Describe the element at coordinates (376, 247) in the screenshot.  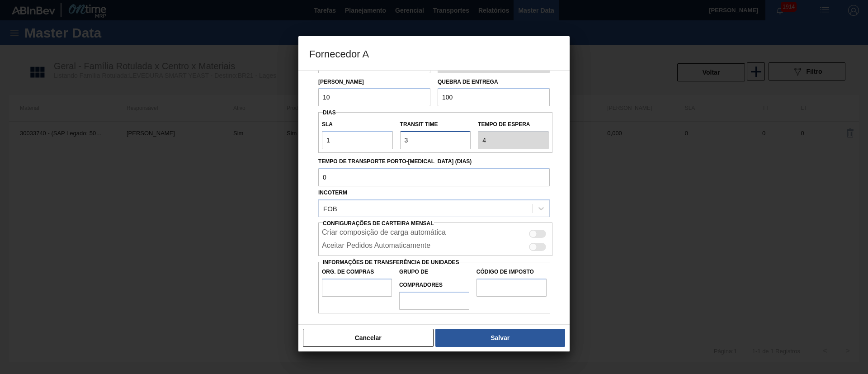
I see `label: Aceitar Pedidos Automaticamente` at that location.